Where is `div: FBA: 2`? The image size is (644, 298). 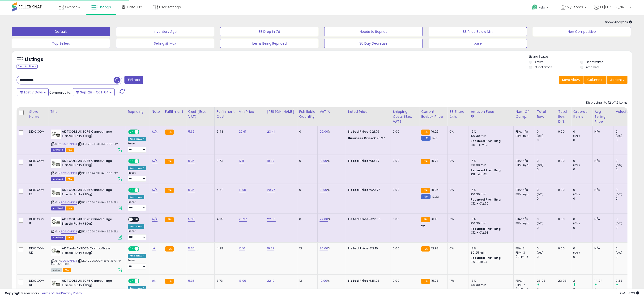
div: FBA: 2 is located at coordinates (523, 248).